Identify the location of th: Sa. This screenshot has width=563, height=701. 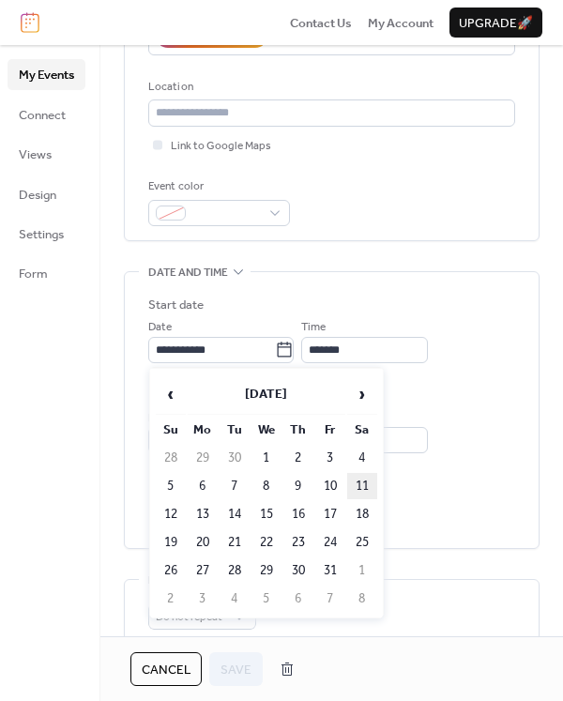
(362, 430).